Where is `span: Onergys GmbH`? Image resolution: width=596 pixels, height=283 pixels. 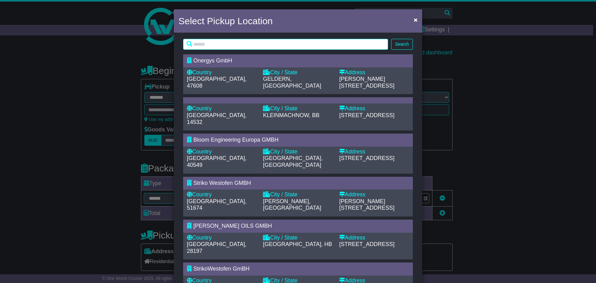 span: Onergys GmbH is located at coordinates (213, 61).